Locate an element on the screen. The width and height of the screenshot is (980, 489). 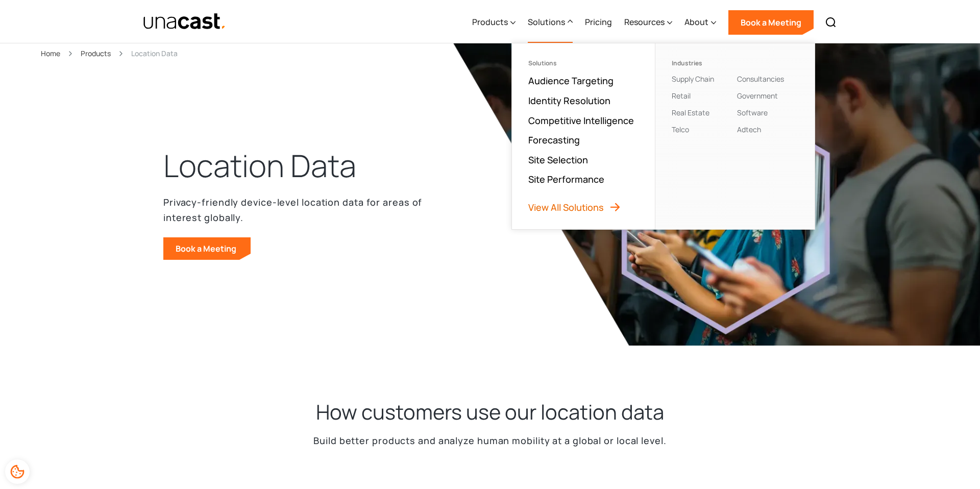
p: Build better products and analyze human mobility at a global or local level. is located at coordinates (490, 440).